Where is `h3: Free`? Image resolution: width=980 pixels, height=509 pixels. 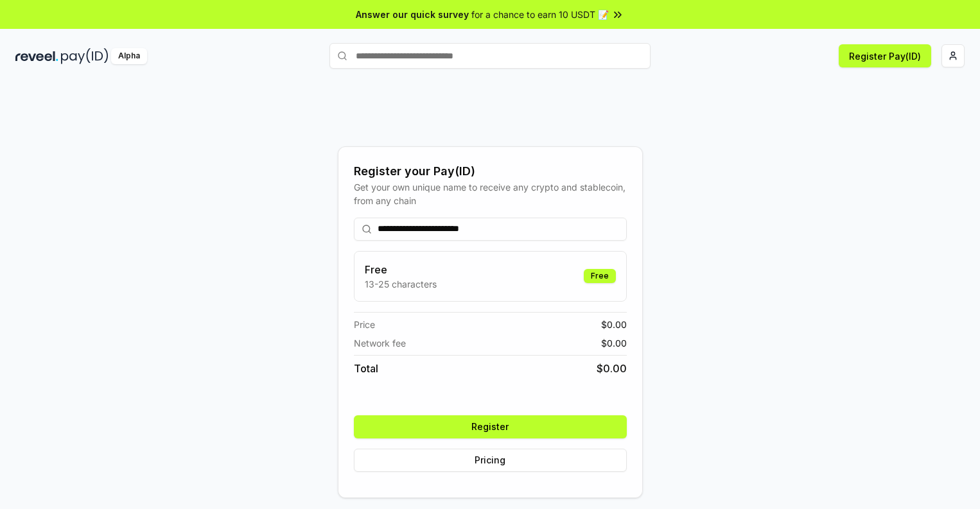
h3: Free is located at coordinates (401, 270).